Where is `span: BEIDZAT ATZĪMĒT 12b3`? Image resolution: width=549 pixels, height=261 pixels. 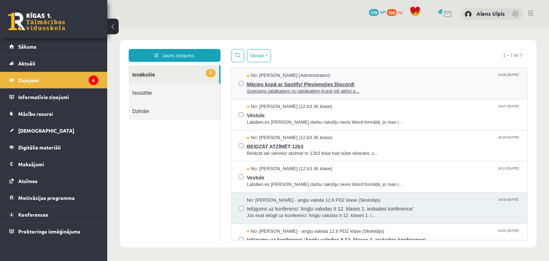 span: BEIDZAT ATZĪMĒT 12b3 is located at coordinates (276, 118).